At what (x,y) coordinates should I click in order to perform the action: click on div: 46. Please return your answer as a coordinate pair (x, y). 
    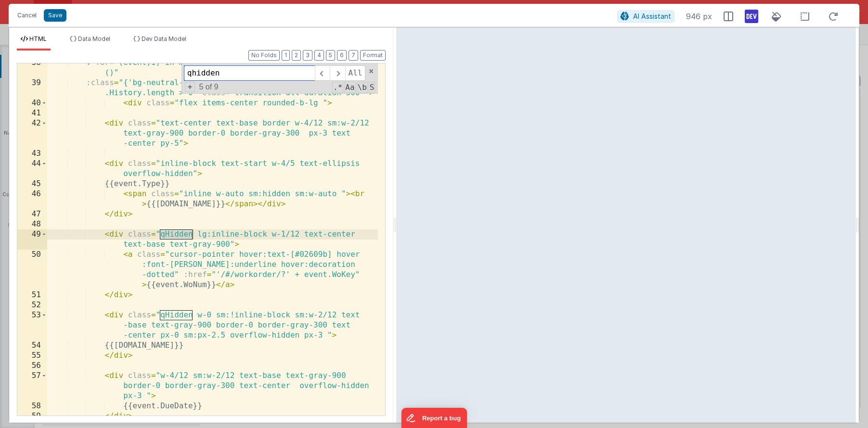
    Looking at the image, I should click on (32, 199).